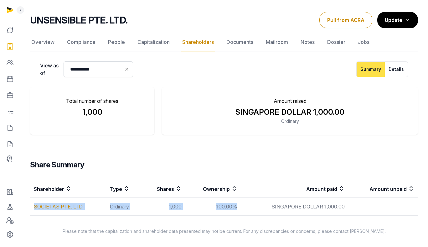 The height and width of the screenshot is (247, 428). Describe the element at coordinates (98, 69) in the screenshot. I see `input: Datepicker input` at that location.